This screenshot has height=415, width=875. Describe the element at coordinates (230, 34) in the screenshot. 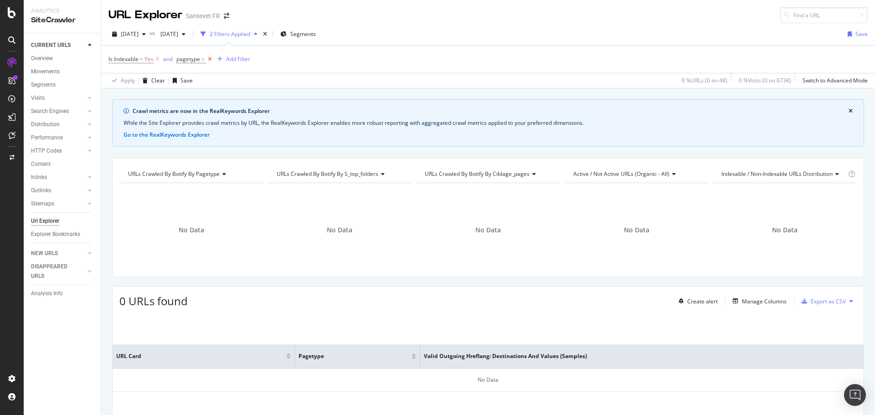

I see `div: 2 Filters Applied` at that location.